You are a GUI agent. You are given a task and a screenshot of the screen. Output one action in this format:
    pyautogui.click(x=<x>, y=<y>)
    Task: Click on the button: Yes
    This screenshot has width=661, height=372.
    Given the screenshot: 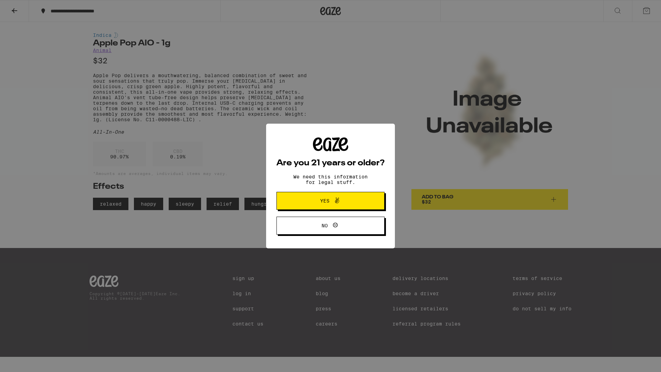 What is the action you would take?
    pyautogui.click(x=330, y=201)
    